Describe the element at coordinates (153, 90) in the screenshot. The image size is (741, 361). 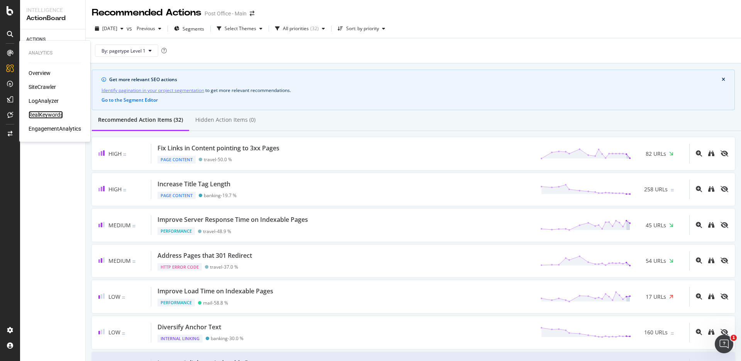
I see `a: Identify pagination in your project segmentation` at that location.